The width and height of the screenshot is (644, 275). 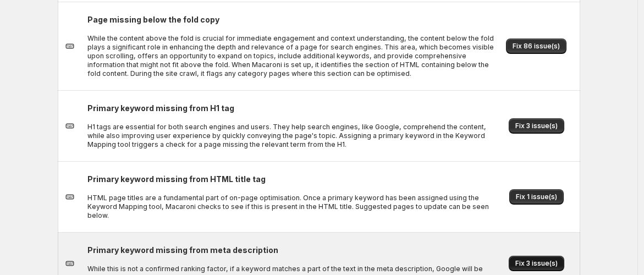 I want to click on p: H1 tags are essential for both search engines and users. They help search engines, like Google, c..., so click(x=292, y=136).